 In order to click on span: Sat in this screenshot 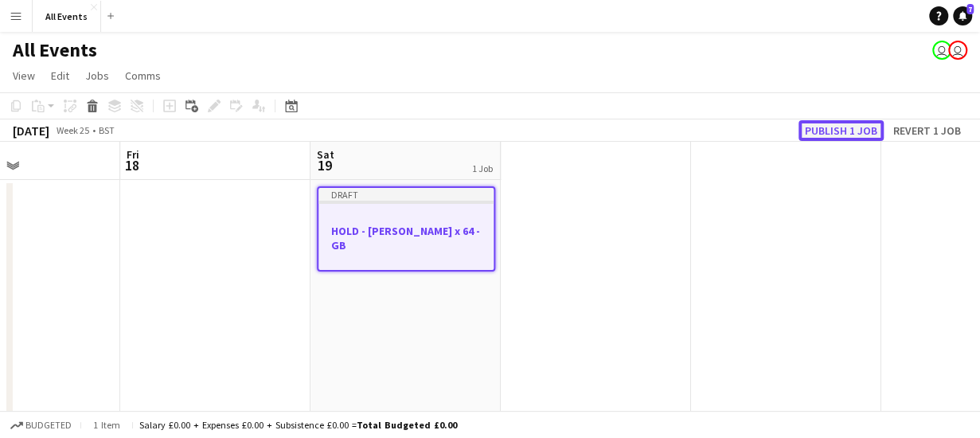, I will do `click(325, 154)`.